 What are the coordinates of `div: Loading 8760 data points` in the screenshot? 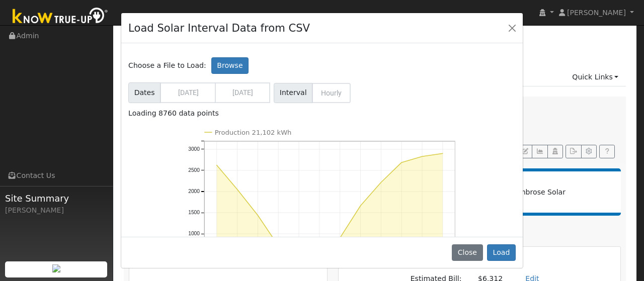 It's located at (322, 114).